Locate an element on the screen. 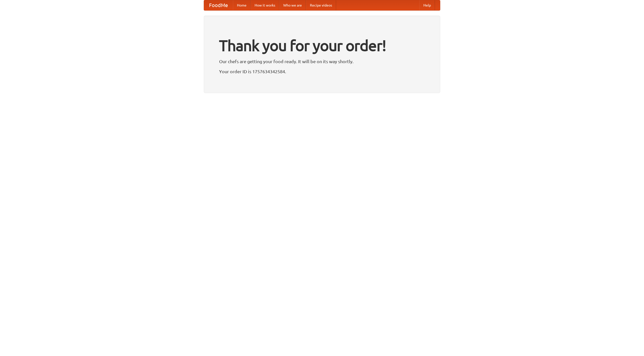 The width and height of the screenshot is (644, 356). a: Home is located at coordinates (242, 5).